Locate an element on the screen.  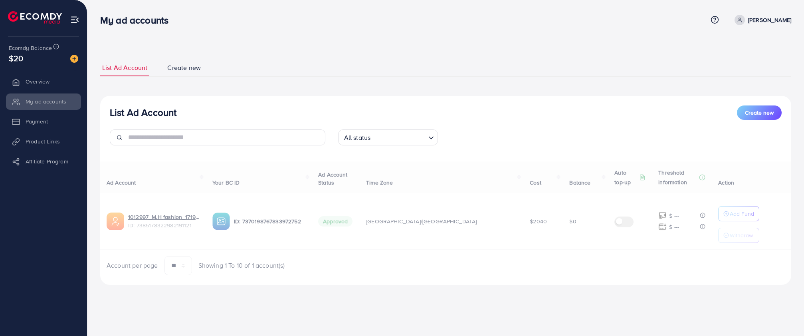
img: logo is located at coordinates (35, 17).